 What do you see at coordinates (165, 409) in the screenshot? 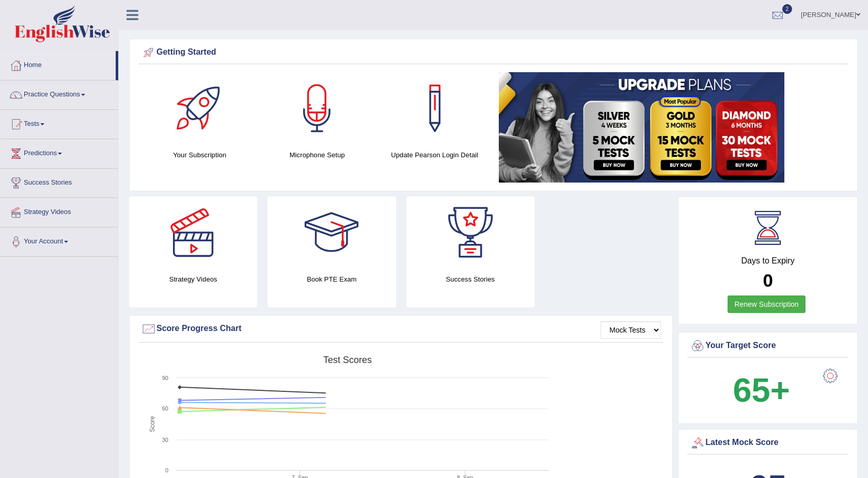
I see `text: 60` at bounding box center [165, 409].